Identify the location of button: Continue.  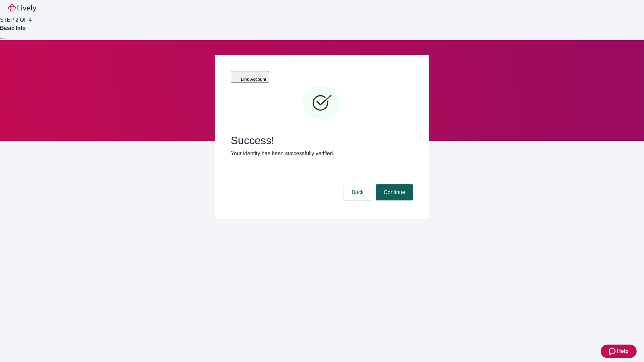
(394, 193).